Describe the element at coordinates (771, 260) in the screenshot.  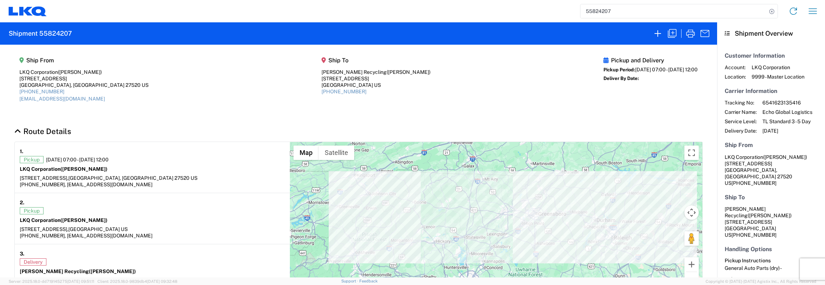
I see `h6: Pickup Instructions` at that location.